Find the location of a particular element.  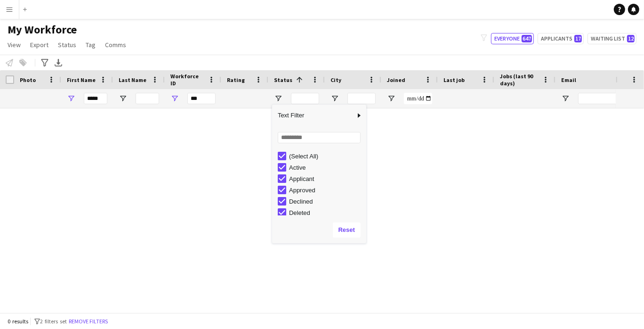

input: First Name Filter Input is located at coordinates (96, 98).